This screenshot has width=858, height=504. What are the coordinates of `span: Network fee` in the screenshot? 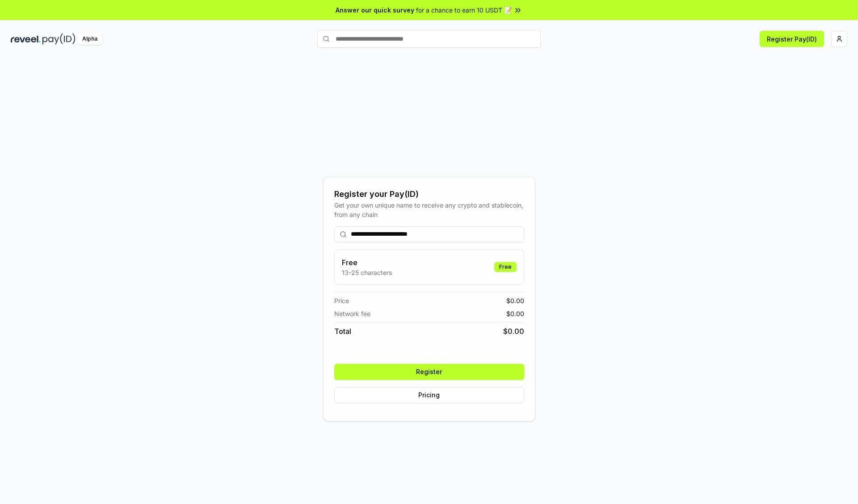 It's located at (352, 314).